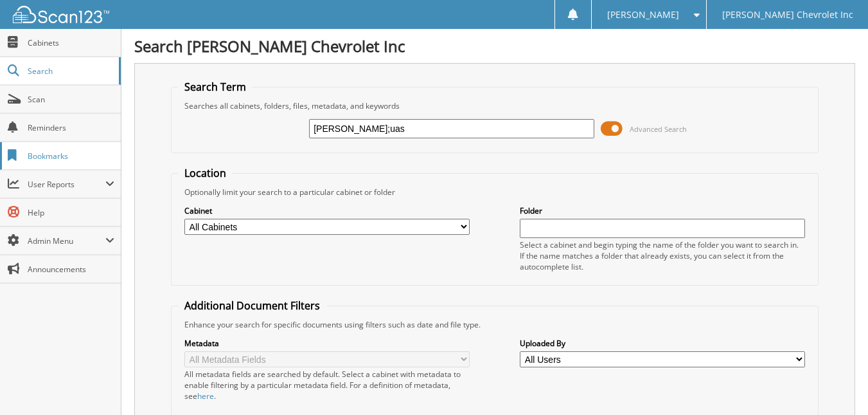 This screenshot has height=415, width=868. Describe the element at coordinates (495, 106) in the screenshot. I see `div: Searches all cabinets, folders, files, metadata, and keywords` at that location.